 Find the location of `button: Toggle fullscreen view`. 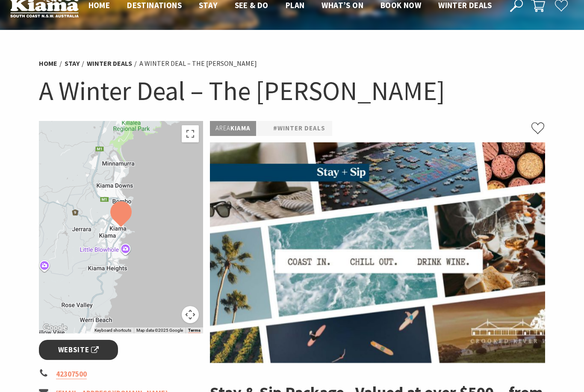

button: Toggle fullscreen view is located at coordinates (190, 134).